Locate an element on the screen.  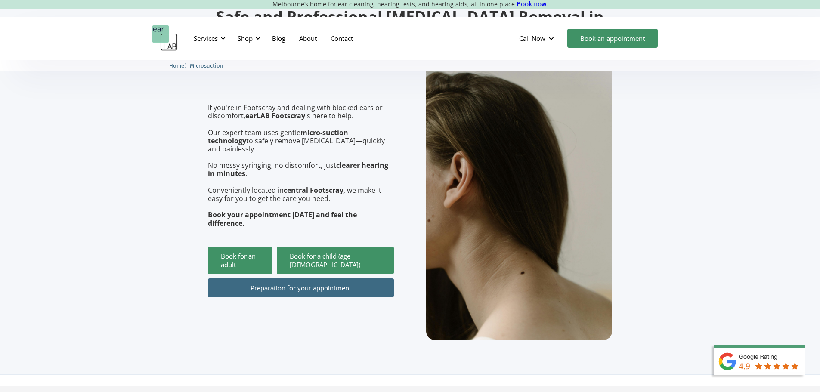
a: Book for an adult is located at coordinates (240, 260).